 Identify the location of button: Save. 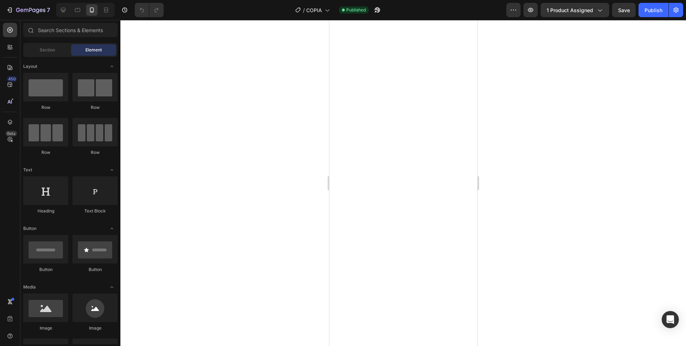
(623, 10).